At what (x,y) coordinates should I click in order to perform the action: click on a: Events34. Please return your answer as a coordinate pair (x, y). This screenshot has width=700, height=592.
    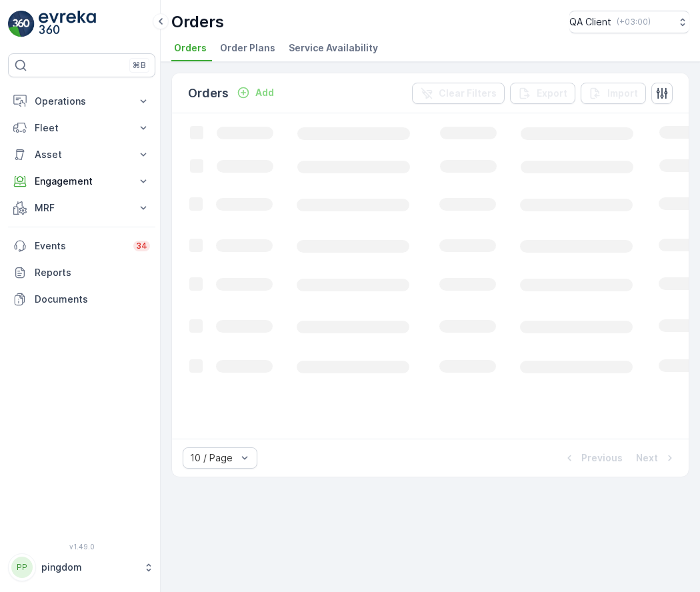
    Looking at the image, I should click on (81, 246).